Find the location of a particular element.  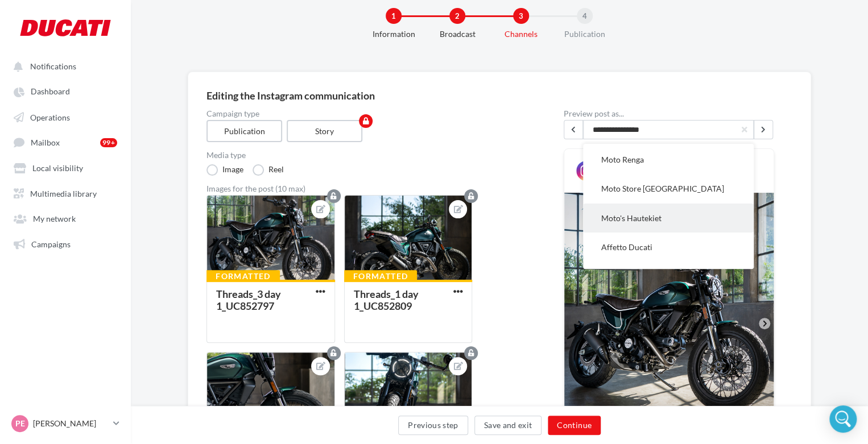

span: Mailbox is located at coordinates (45, 142).